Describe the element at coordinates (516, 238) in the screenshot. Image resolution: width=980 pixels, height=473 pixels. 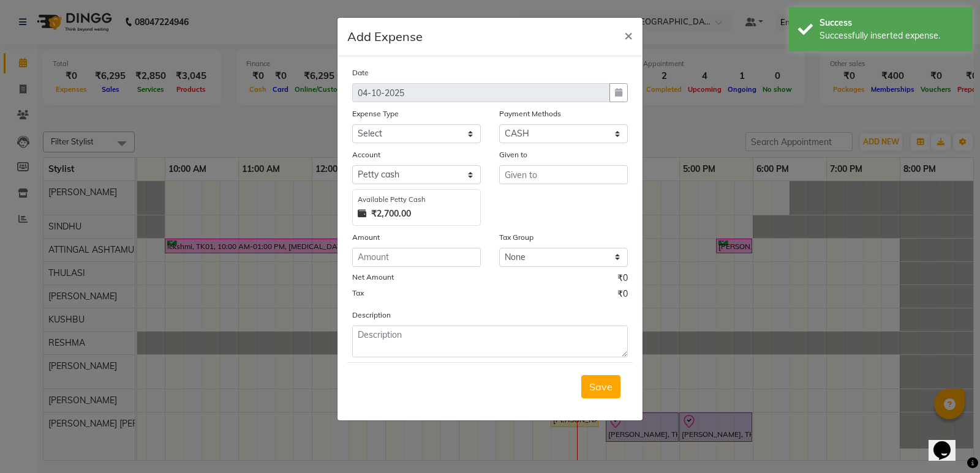
I see `label: Tax Group` at that location.